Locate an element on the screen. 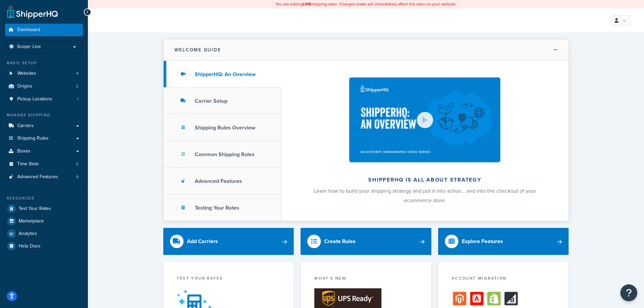 The image size is (644, 308). span: Analytics is located at coordinates (28, 234).